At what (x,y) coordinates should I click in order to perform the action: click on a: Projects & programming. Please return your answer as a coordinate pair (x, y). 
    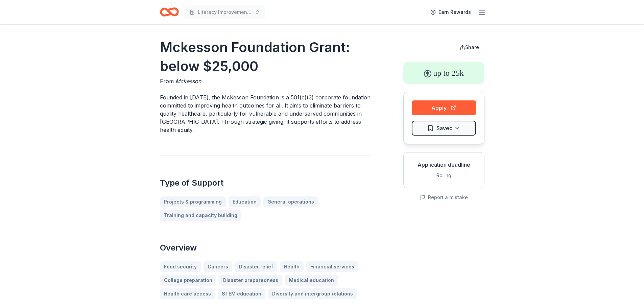
    Looking at the image, I should click on (193, 202).